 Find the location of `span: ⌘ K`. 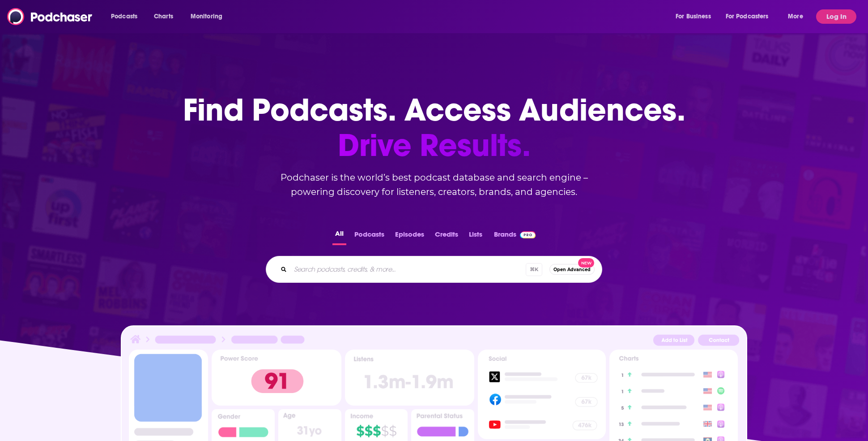

span: ⌘ K is located at coordinates (534, 270).